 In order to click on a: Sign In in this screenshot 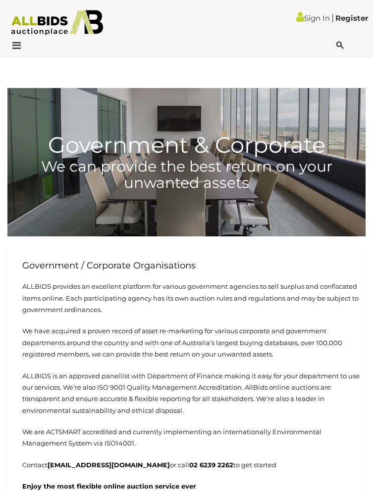, I will do `click(313, 18)`.